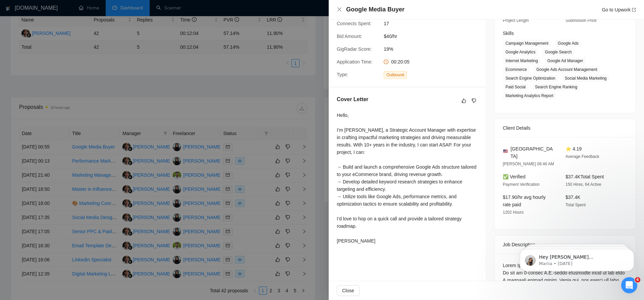 The image size is (644, 300). Describe the element at coordinates (573, 197) in the screenshot. I see `span: $37.4K` at that location.